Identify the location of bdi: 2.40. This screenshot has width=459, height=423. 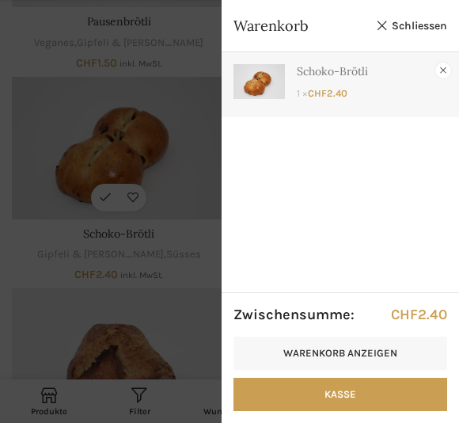
(419, 314).